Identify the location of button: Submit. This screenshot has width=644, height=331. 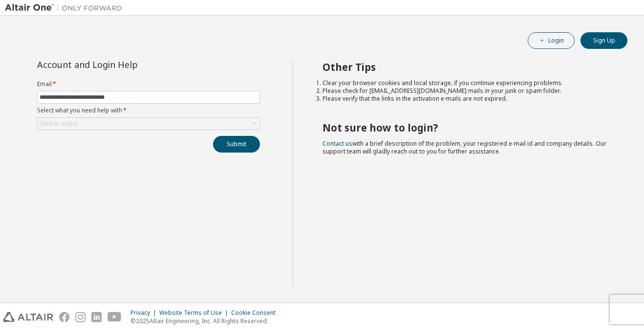
(236, 144).